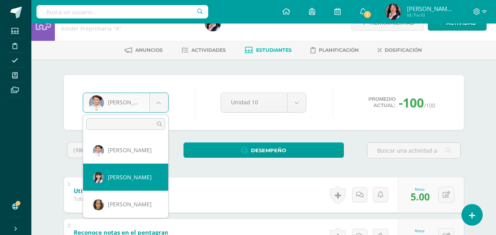  I want to click on img: 879f108b1607c81964bb8c763b8ab684.png, so click(98, 151).